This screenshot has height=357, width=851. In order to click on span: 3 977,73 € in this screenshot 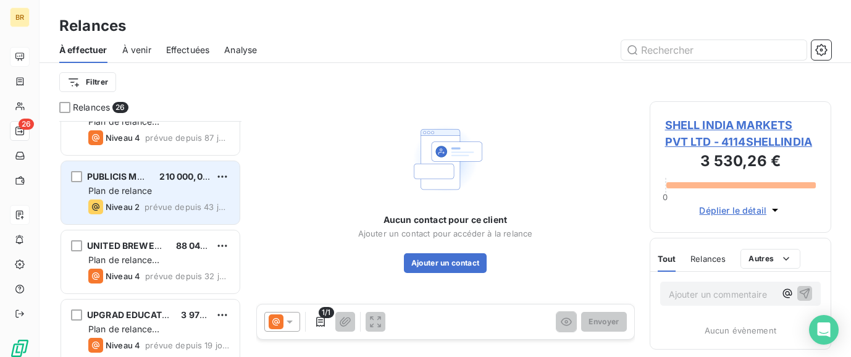, I will do `click(203, 314)`.